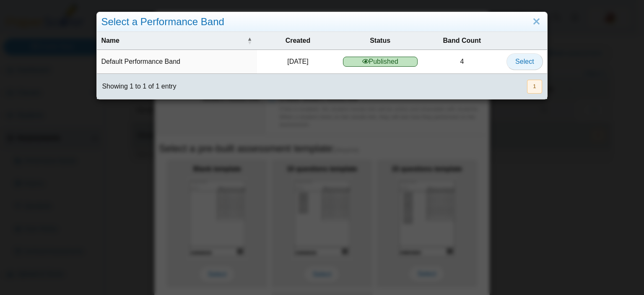 The height and width of the screenshot is (295, 644). Describe the element at coordinates (322, 22) in the screenshot. I see `div: Select a Performance Band` at that location.